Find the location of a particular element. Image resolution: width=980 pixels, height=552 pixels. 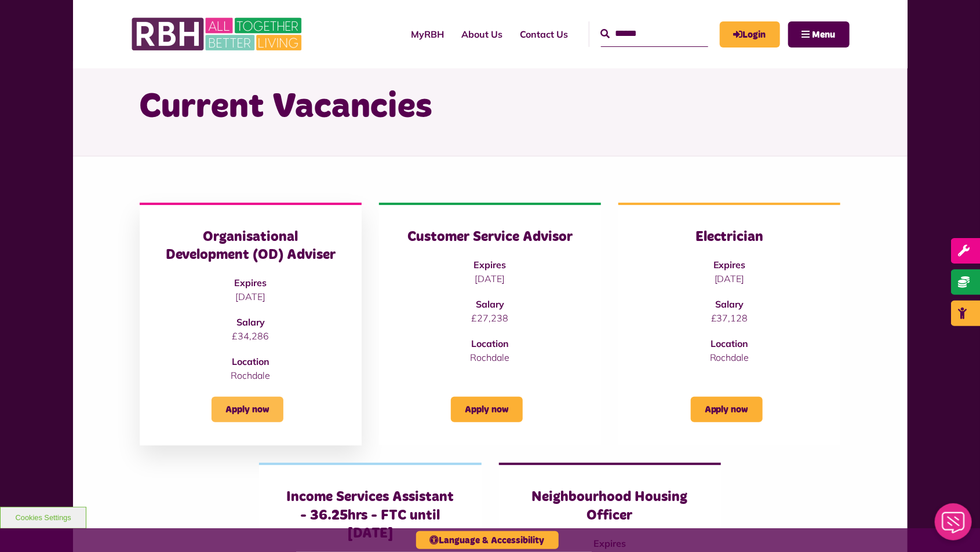

h3: Customer Service Advisor is located at coordinates (490, 237).